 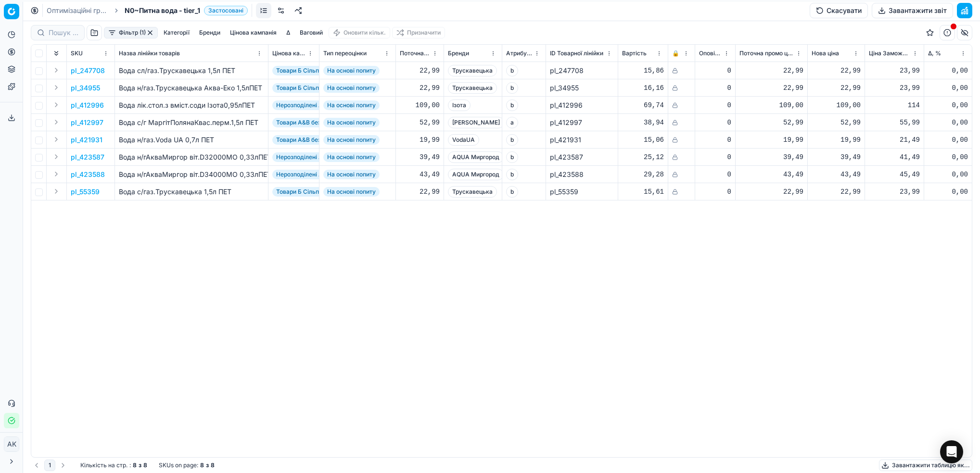 What do you see at coordinates (50, 466) in the screenshot?
I see `nav: pagination` at bounding box center [50, 466].